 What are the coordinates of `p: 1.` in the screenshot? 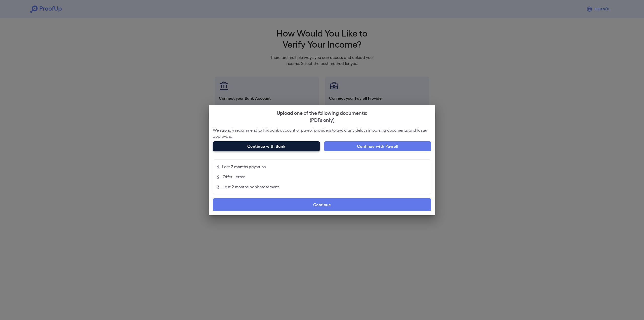 It's located at (218, 167).